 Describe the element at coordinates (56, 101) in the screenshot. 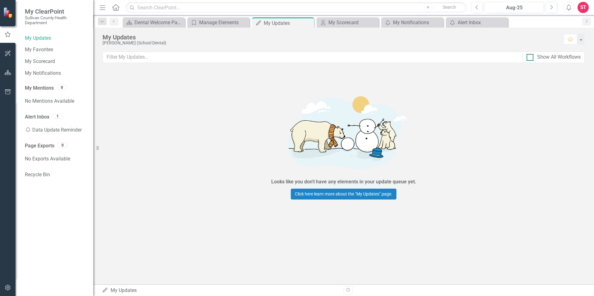

I see `div: No Mentions Available` at that location.